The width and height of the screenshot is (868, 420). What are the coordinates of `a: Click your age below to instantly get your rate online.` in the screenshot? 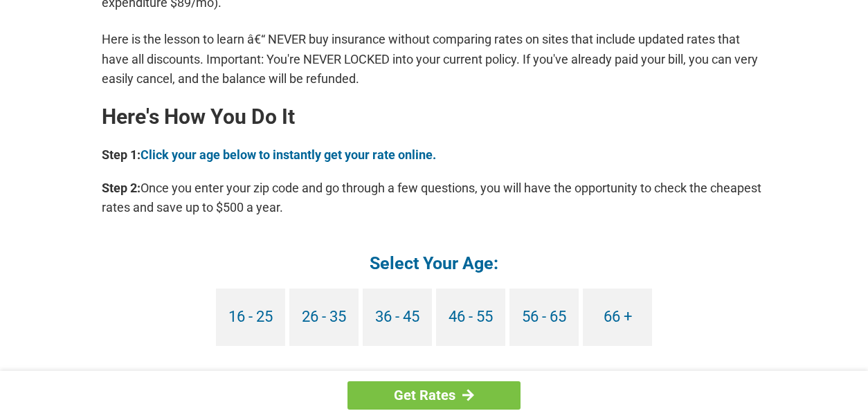 It's located at (288, 154).